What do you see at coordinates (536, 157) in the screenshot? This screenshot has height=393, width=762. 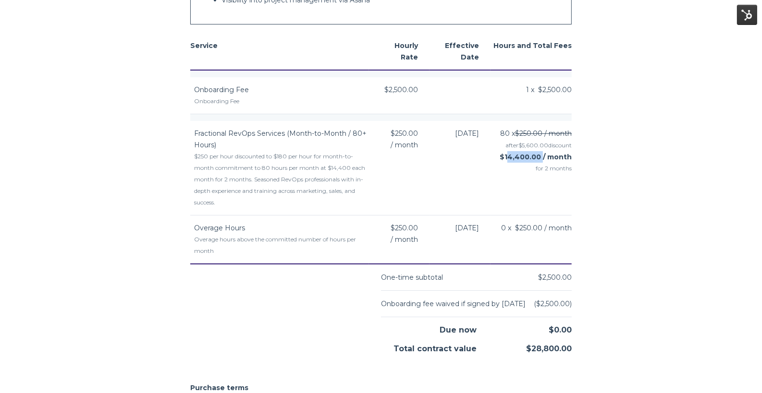 I see `strong: $14,400.00 / month` at bounding box center [536, 157].